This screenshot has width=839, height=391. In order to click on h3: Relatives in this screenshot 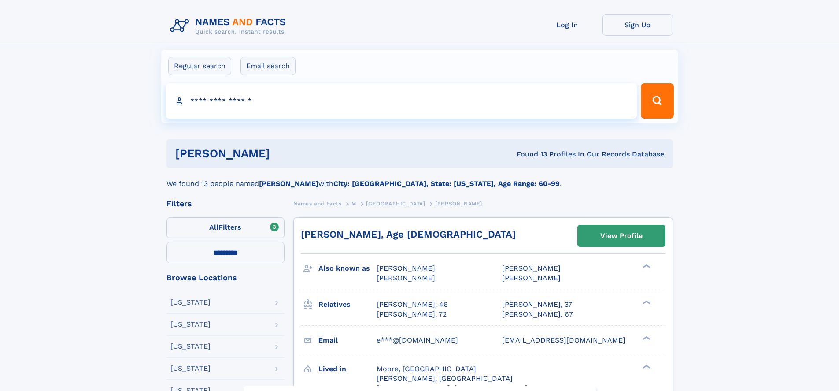, I will do `click(348, 304)`.